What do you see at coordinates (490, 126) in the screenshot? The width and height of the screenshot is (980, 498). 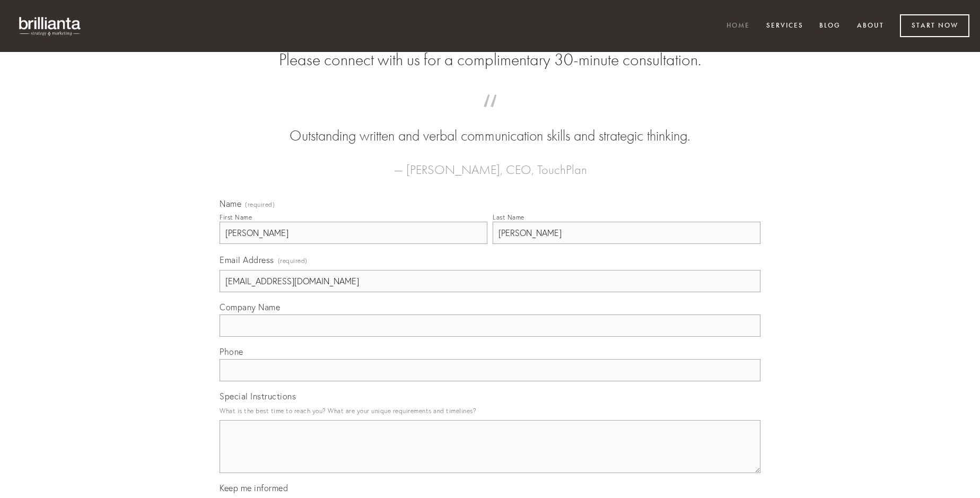 I see `blockquote: Outstanding written and verbal communication skills and strategic thinking.` at bounding box center [490, 126].